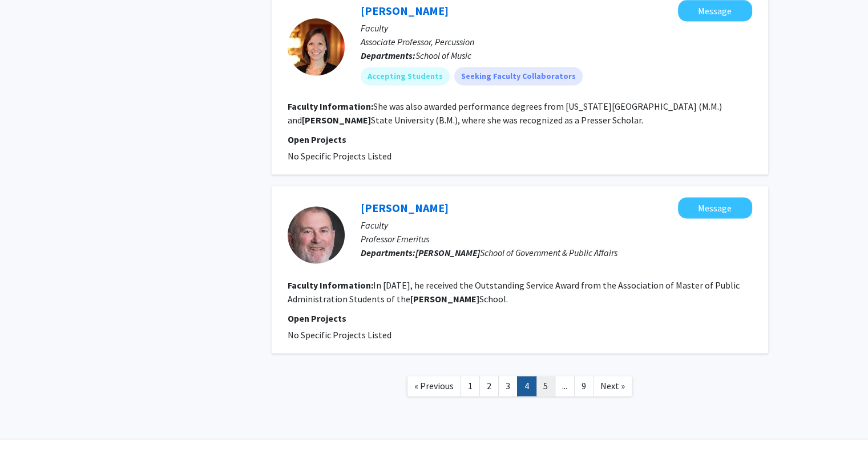  Describe the element at coordinates (443, 56) in the screenshot. I see `span: School of Music` at that location.